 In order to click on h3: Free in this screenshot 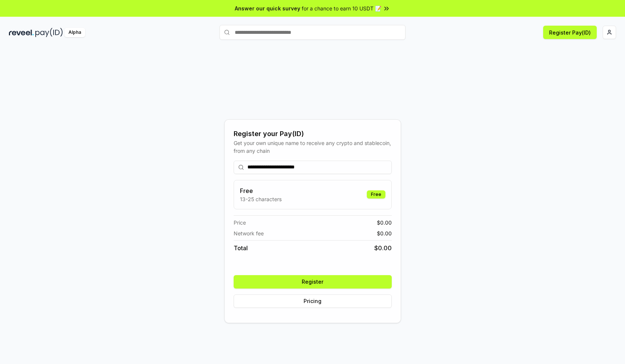, I will do `click(261, 191)`.